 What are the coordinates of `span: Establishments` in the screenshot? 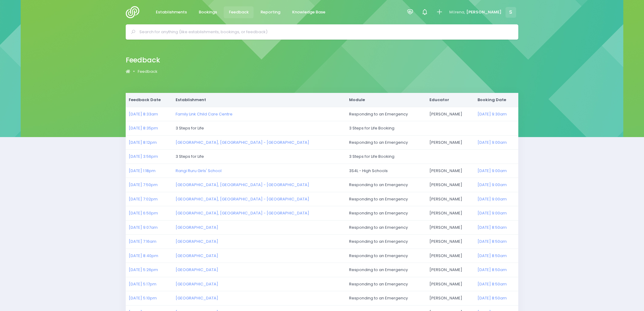 It's located at (172, 12).